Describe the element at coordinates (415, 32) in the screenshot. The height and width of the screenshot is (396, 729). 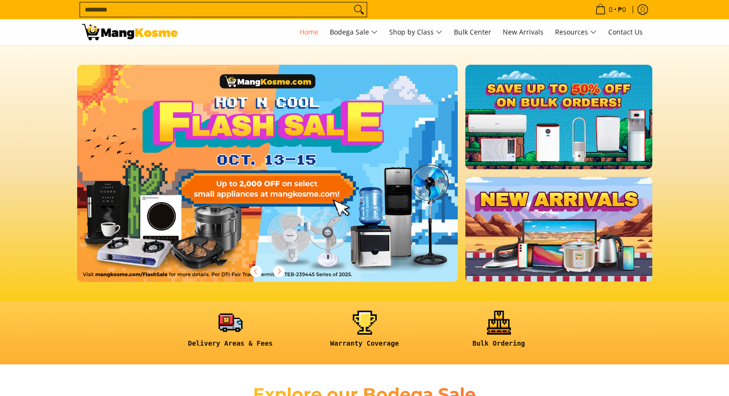
I see `a: Shop by Class` at that location.